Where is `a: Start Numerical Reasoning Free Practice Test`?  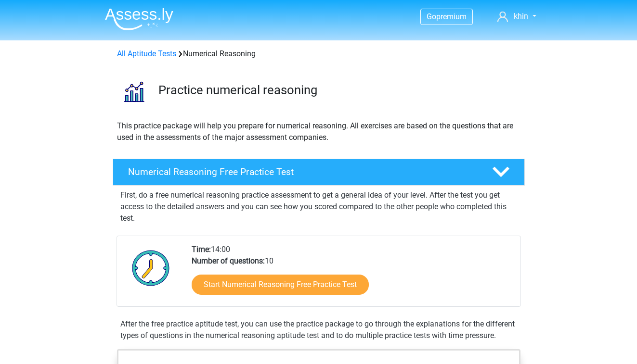
a: Start Numerical Reasoning Free Practice Test is located at coordinates (280, 285).